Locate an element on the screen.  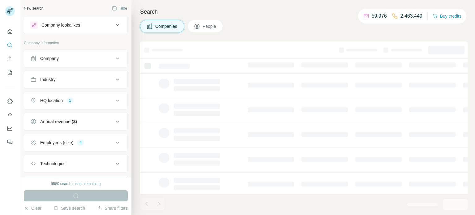
button: Annual revenue ($) is located at coordinates (76, 121).